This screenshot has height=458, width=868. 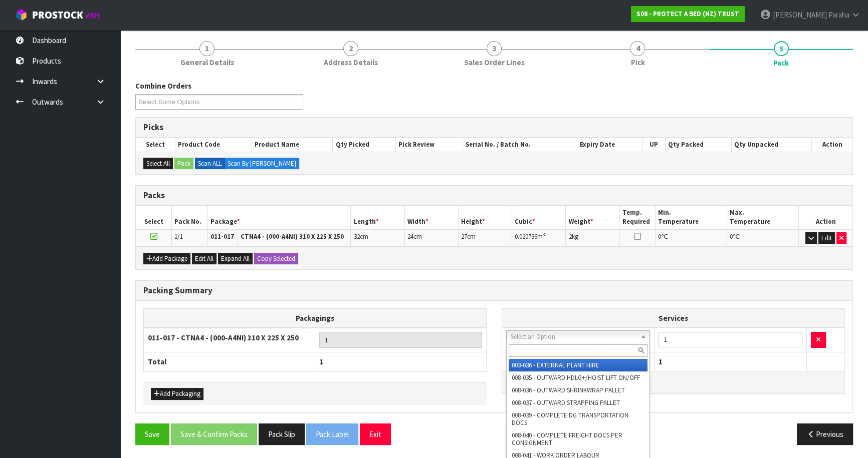 I want to click on th: Length, so click(x=377, y=218).